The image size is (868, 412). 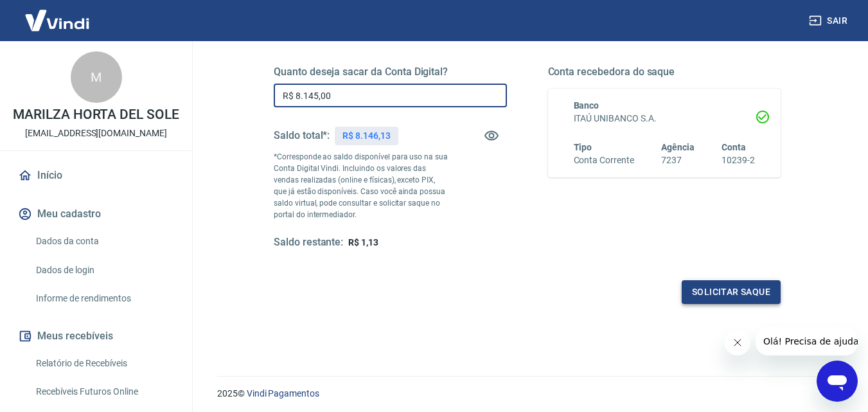 What do you see at coordinates (103, 270) in the screenshot?
I see `a: Dados de login` at bounding box center [103, 270].